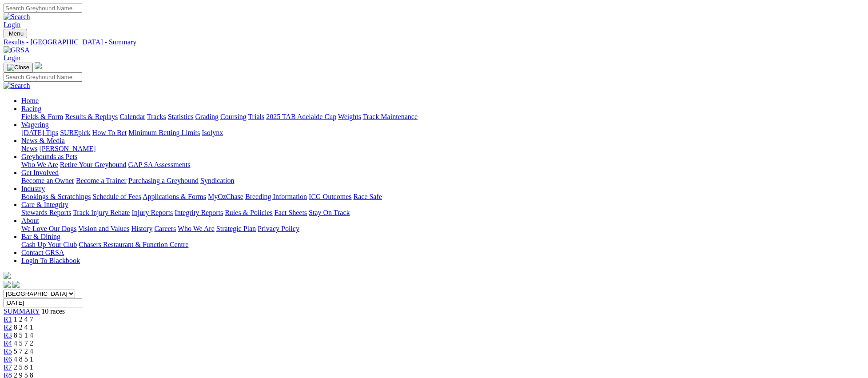 This screenshot has height=378, width=868. Describe the element at coordinates (212, 132) in the screenshot. I see `a: Isolynx` at that location.